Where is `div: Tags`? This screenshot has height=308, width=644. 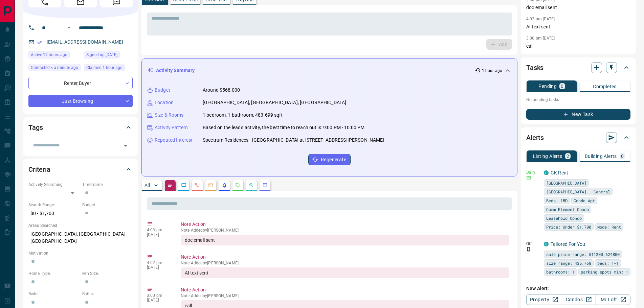 div: Tags is located at coordinates (80, 127).